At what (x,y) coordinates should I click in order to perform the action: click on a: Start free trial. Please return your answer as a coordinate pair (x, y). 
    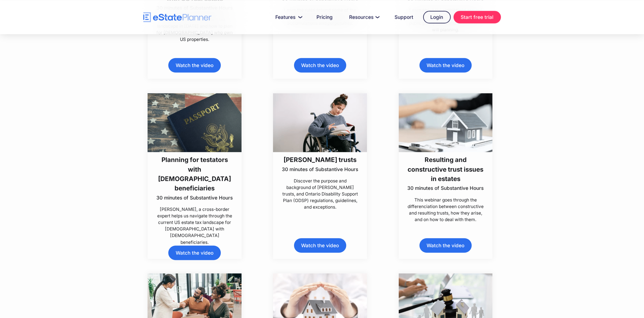
    Looking at the image, I should click on (478, 17).